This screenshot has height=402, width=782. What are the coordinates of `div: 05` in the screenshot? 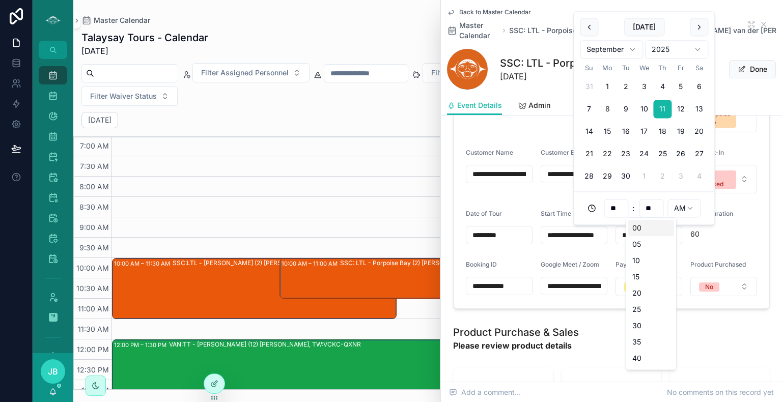 It's located at (651, 244).